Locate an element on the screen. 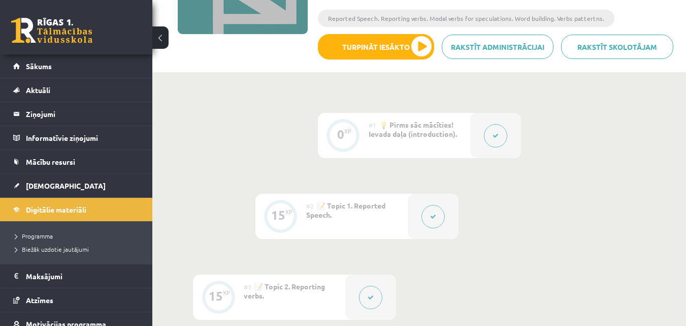  span: Mācību resursi is located at coordinates (50, 162).